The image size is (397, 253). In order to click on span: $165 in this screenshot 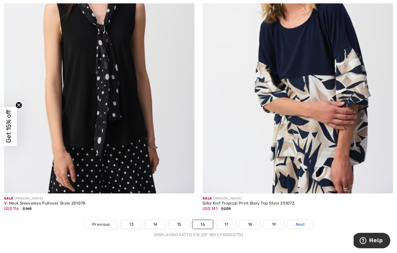, I will do `click(27, 209)`.